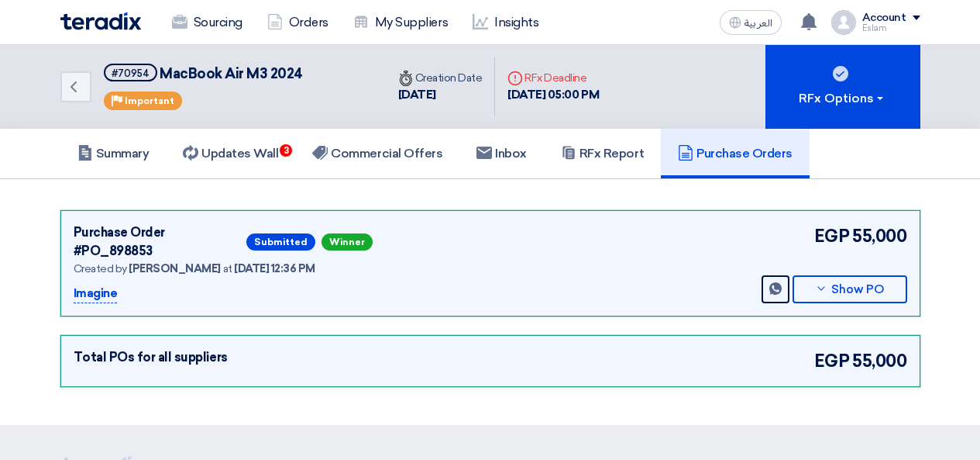 Image resolution: width=980 pixels, height=460 pixels. I want to click on span: Submitted, so click(281, 242).